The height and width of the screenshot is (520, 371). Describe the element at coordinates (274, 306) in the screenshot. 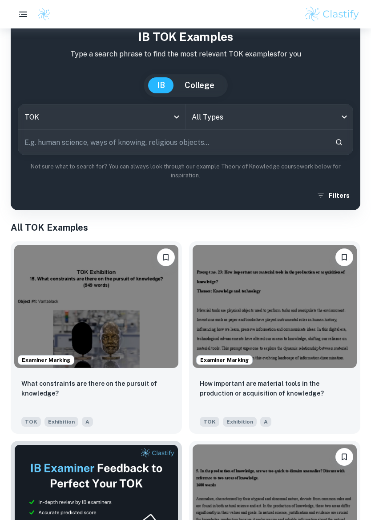

I see `img: TOK Exhibition example thumbnail: How important are material tools in the` at that location.